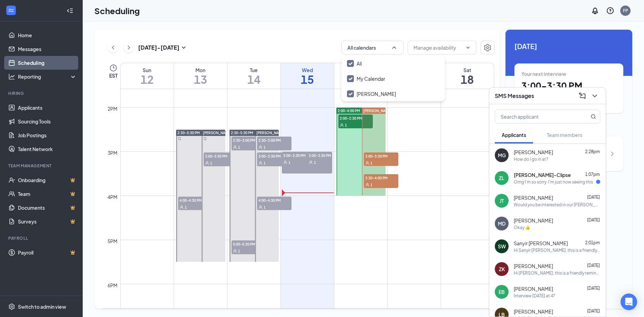  What do you see at coordinates (592, 174) in the screenshot?
I see `span: 1:07pm` at bounding box center [592, 174].